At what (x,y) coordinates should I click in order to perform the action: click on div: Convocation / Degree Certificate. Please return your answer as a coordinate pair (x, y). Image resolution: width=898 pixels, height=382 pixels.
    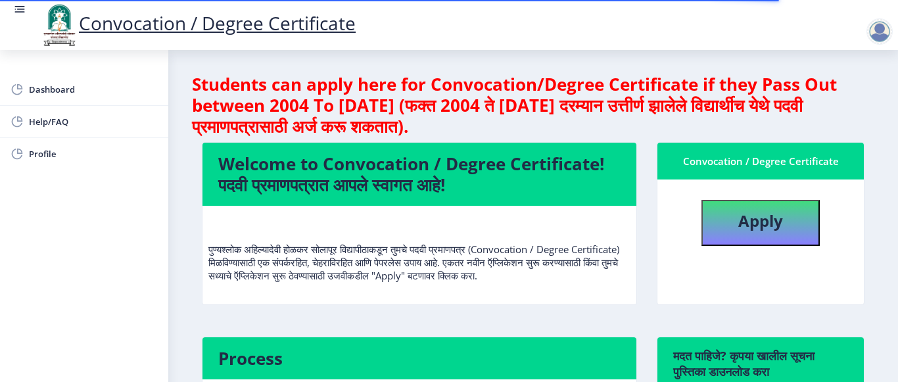
    Looking at the image, I should click on (760, 161).